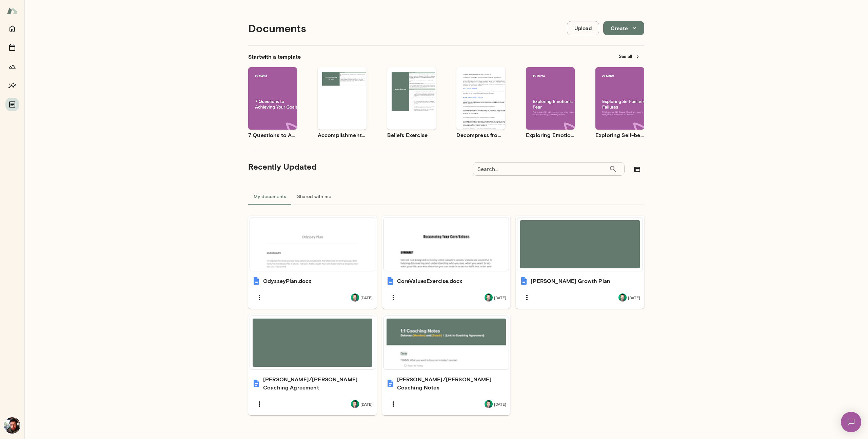  I want to click on button: Shared with me, so click(314, 196).